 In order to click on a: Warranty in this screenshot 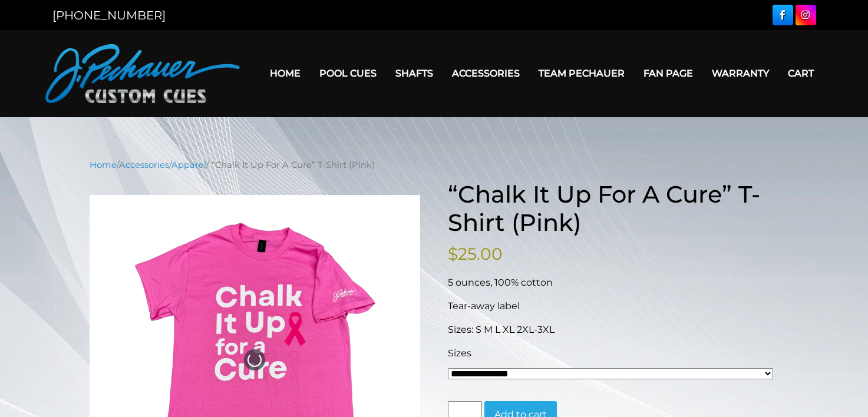, I will do `click(741, 73)`.